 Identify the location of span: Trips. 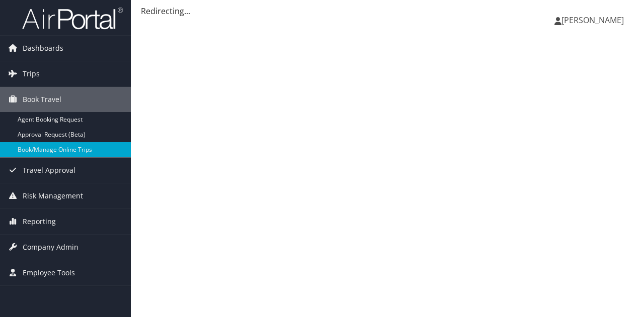
(31, 74).